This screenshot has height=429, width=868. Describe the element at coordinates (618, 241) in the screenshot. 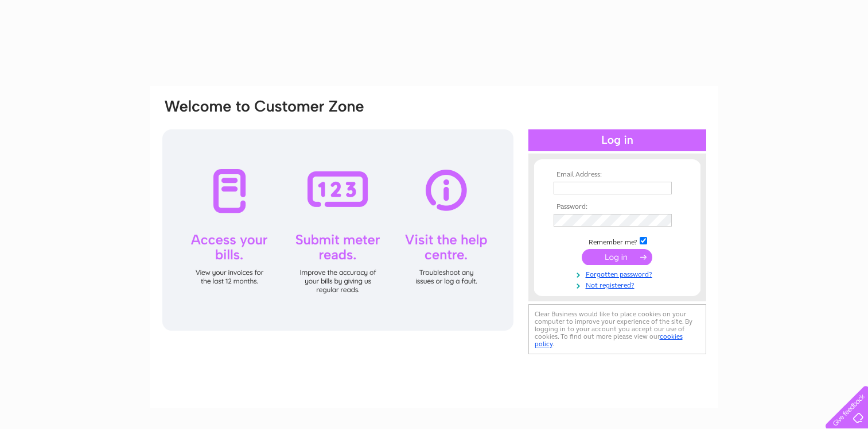

I see `td: Remember me?` at that location.